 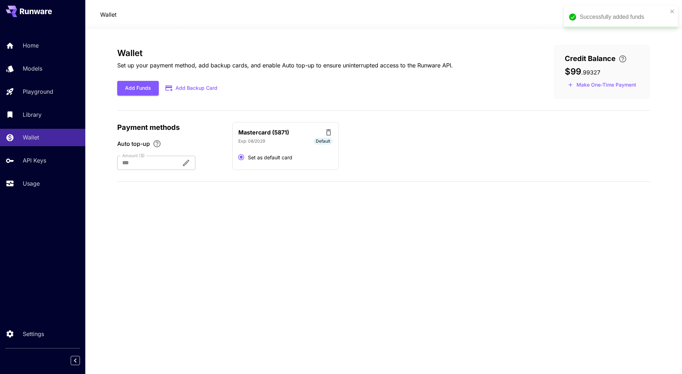 I want to click on button: Make a one-time, non-recurring payment, so click(x=602, y=85).